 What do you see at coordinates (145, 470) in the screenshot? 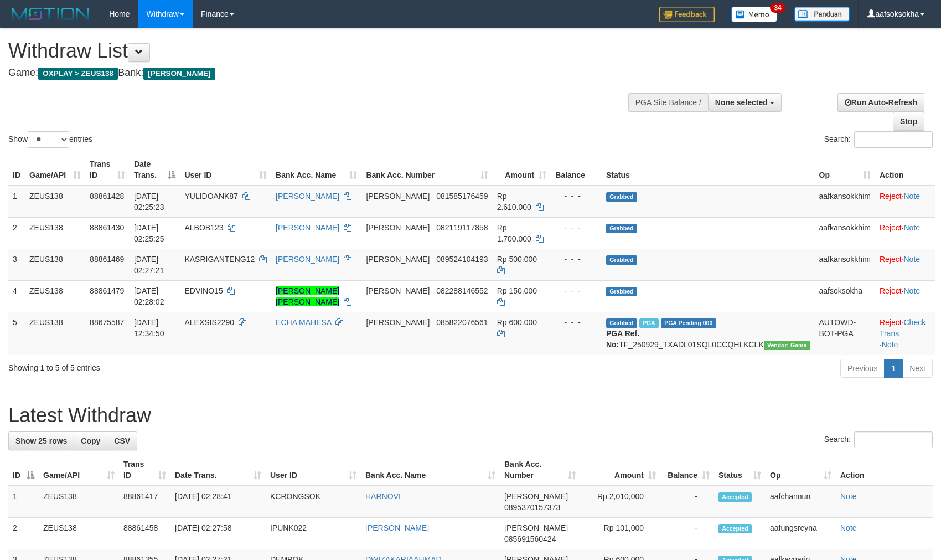
I see `th: Trans ID: activate to sort column ascending` at bounding box center [145, 470].